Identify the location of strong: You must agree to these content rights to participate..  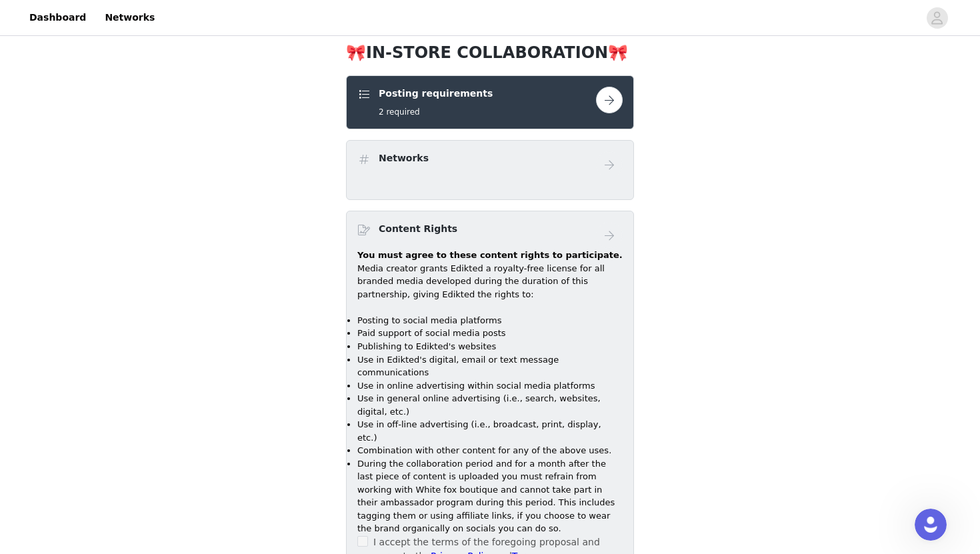
(490, 255).